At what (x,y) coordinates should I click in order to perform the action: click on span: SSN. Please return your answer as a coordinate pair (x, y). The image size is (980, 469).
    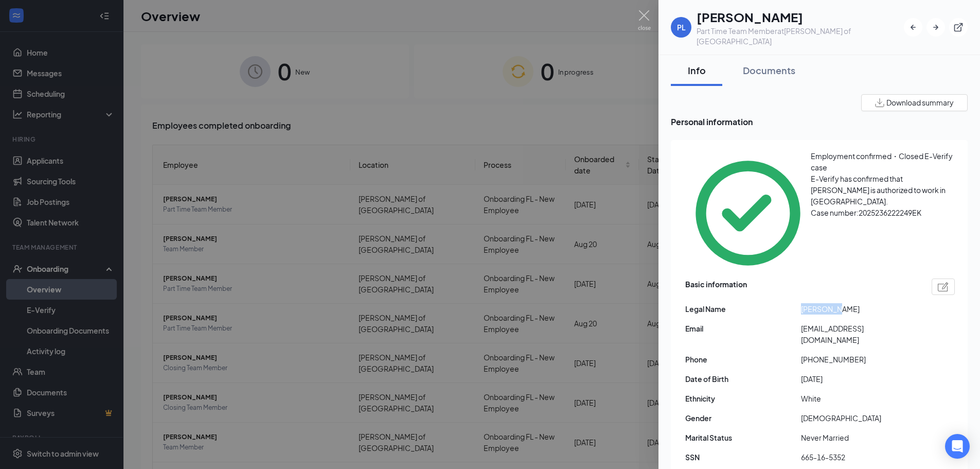
    Looking at the image, I should click on (743, 457).